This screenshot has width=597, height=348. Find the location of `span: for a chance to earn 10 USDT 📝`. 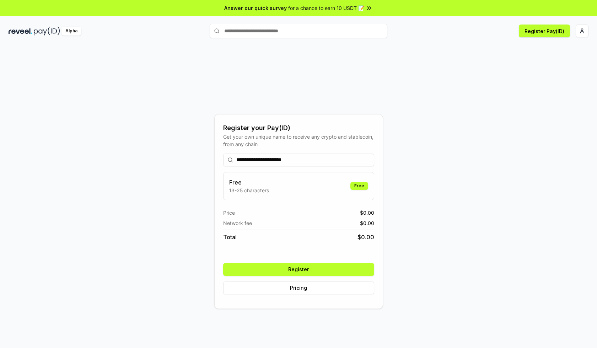

span: for a chance to earn 10 USDT 📝 is located at coordinates (326, 8).